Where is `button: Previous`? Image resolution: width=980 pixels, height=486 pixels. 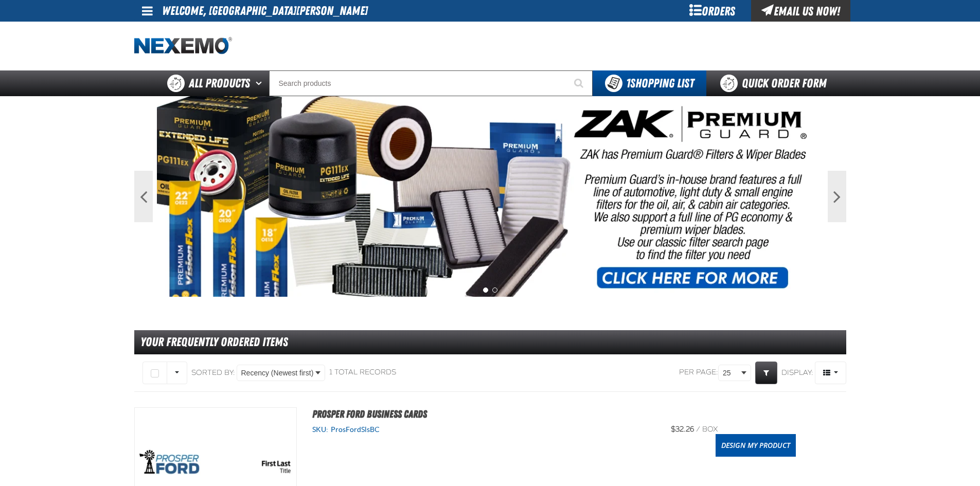 button: Previous is located at coordinates (143, 196).